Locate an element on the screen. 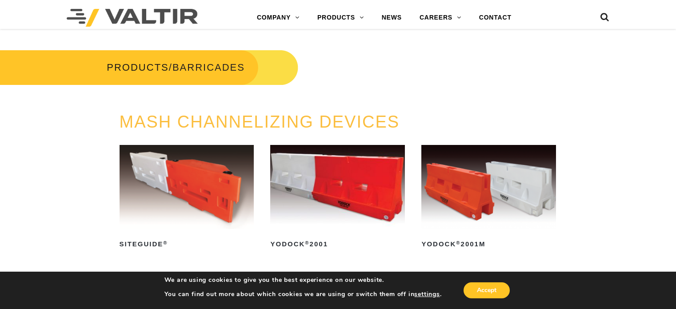  a: Yodock®2001 is located at coordinates (337, 198).